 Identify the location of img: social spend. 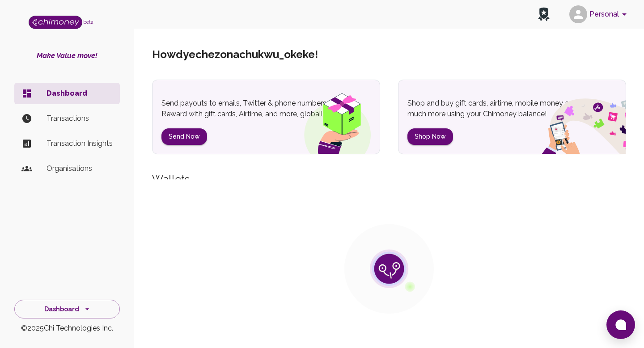
(572, 121).